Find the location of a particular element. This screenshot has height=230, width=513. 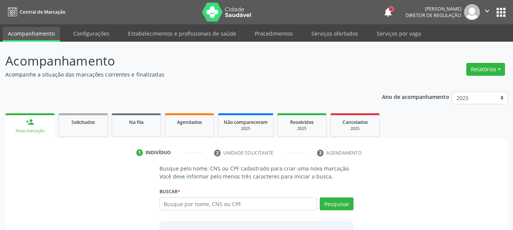

a: Acompanhamento is located at coordinates (31, 34).